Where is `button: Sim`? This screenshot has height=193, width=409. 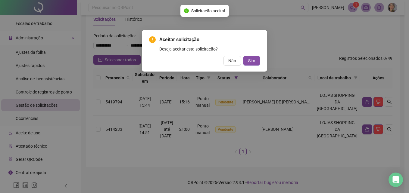
button: Sim is located at coordinates (251, 61).